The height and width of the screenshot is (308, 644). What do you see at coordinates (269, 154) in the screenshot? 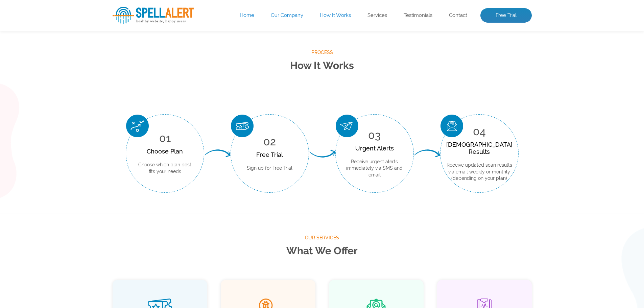
I see `div: Free Trial` at bounding box center [269, 154].